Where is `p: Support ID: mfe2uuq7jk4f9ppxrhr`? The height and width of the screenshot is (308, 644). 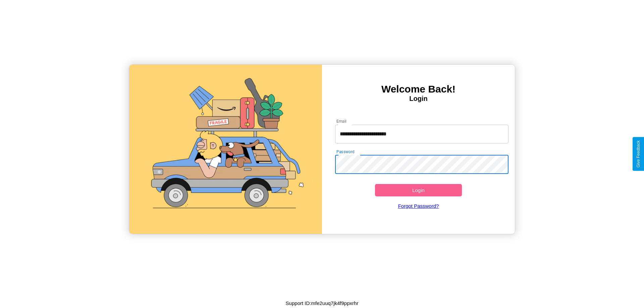 p: Support ID: mfe2uuq7jk4f9ppxrhr is located at coordinates (322, 303).